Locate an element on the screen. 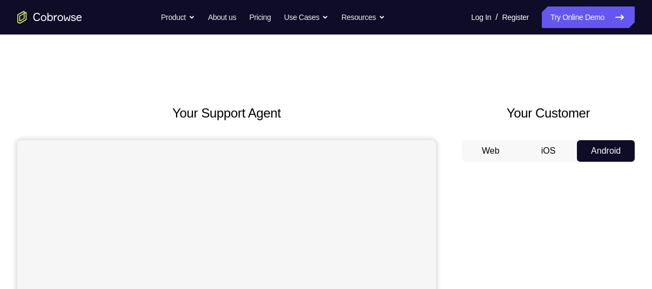  a: About us is located at coordinates (222, 17).